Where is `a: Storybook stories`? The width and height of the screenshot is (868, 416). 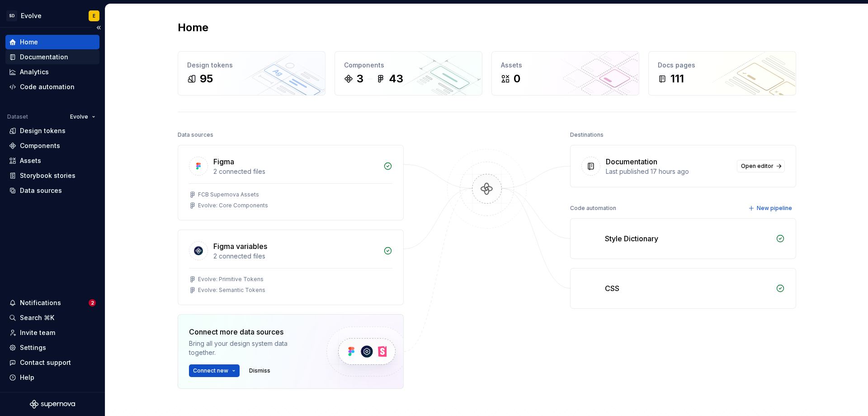 a: Storybook stories is located at coordinates (52, 175).